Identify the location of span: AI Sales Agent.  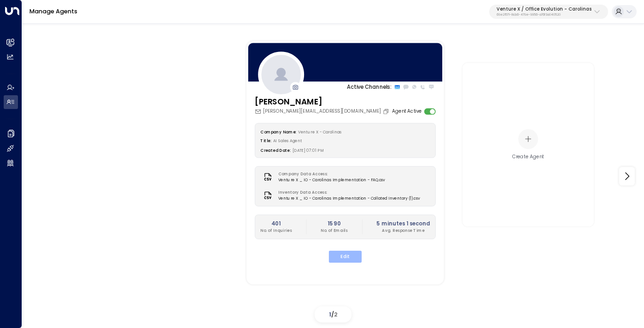
(288, 141).